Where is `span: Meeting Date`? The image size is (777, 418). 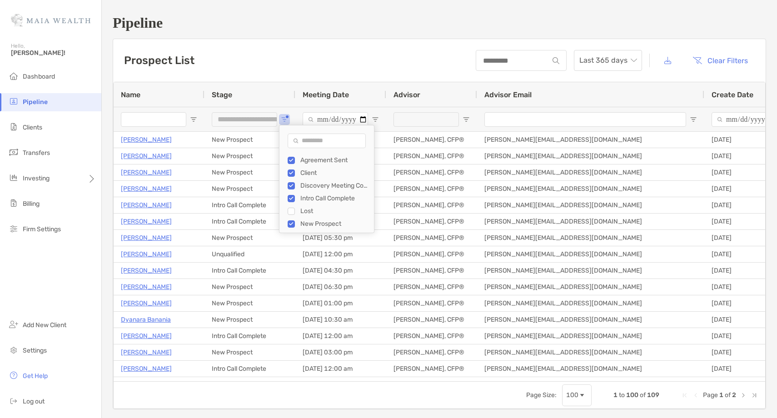
span: Meeting Date is located at coordinates (326, 94).